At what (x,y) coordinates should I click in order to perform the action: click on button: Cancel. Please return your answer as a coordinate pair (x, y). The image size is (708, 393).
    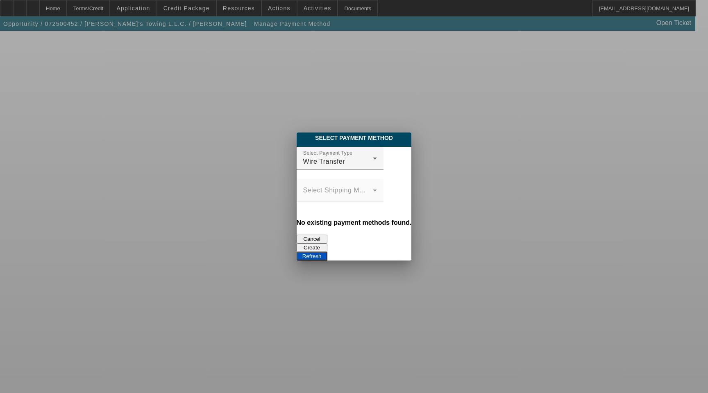
    Looking at the image, I should click on (312, 239).